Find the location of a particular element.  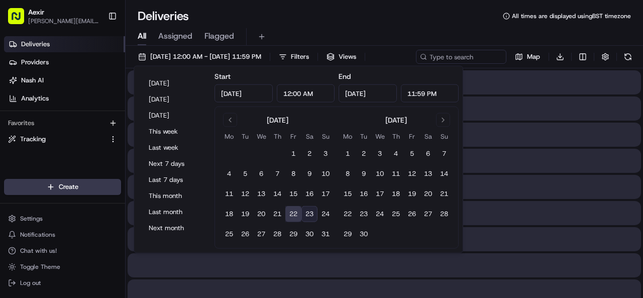

button: 18 is located at coordinates (396, 194).